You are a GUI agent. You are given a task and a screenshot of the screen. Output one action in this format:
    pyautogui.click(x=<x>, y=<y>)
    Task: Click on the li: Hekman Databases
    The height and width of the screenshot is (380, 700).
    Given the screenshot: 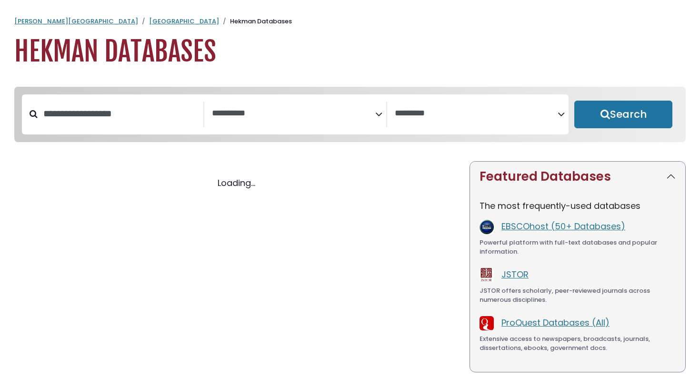 What is the action you would take?
    pyautogui.click(x=255, y=21)
    